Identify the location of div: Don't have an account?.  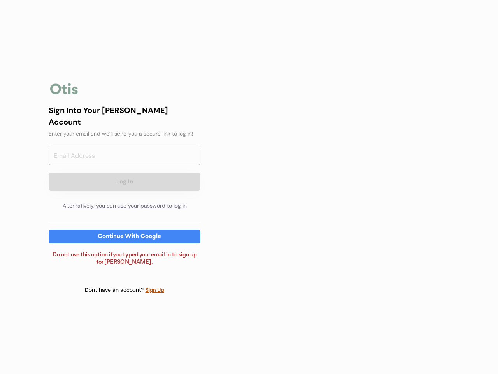
(115, 290).